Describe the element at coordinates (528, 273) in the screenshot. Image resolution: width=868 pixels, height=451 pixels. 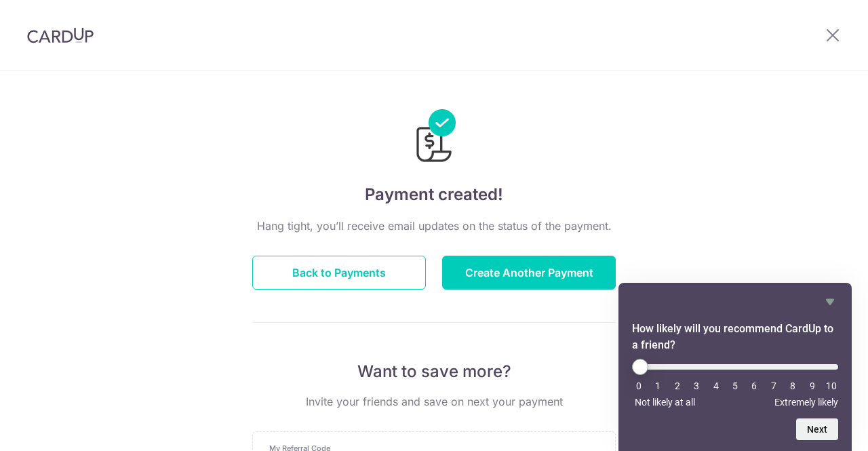
I see `button: Create Another Payment` at that location.